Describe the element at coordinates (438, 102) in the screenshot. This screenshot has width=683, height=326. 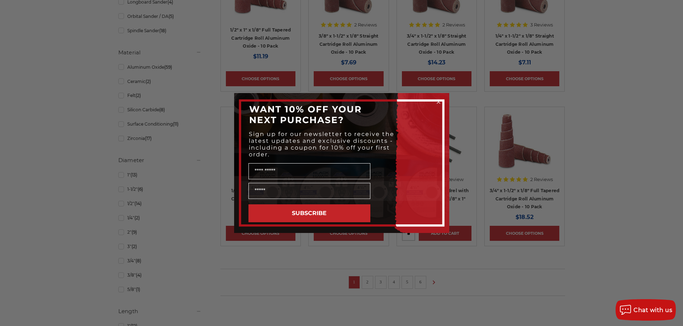
I see `button: Close dialog` at that location.